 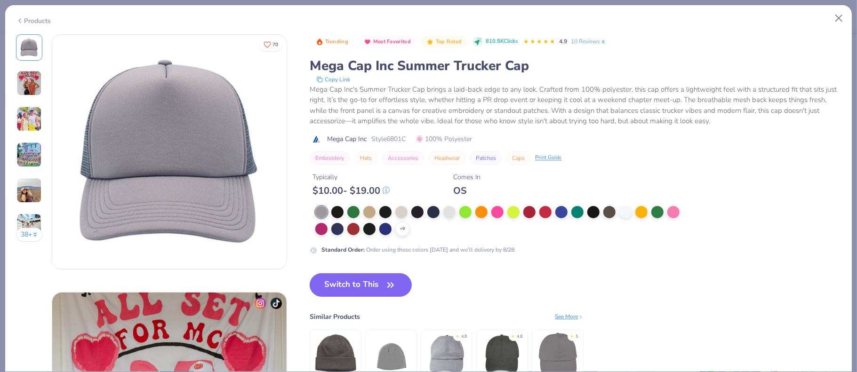 I want to click on button: 38+, so click(x=29, y=235).